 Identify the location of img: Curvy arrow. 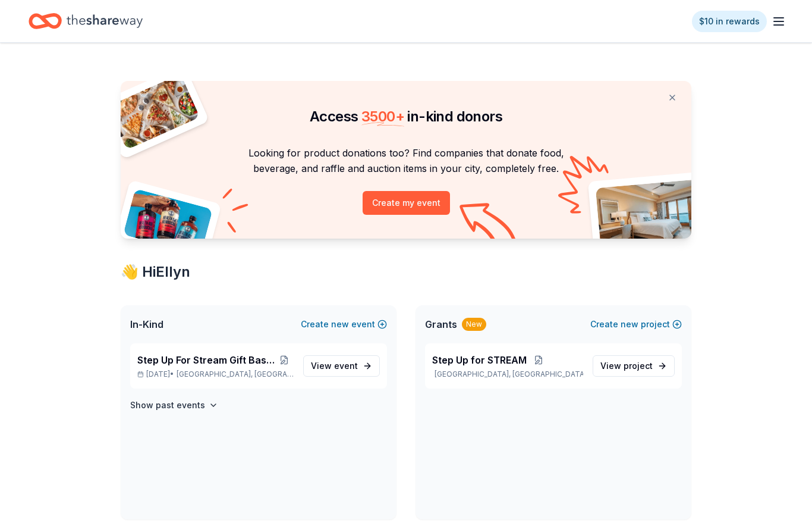
(490, 225).